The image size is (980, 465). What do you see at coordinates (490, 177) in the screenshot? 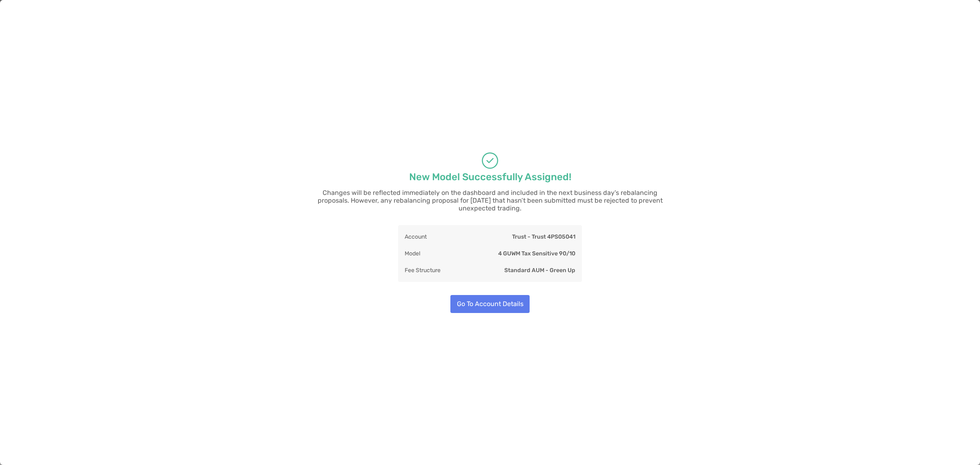
I see `p: New Model Successfully Assigned!` at bounding box center [490, 177].